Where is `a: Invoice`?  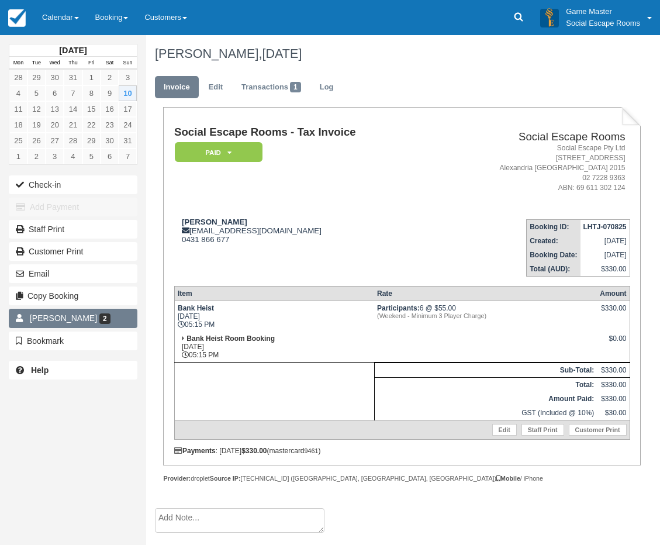
a: Invoice is located at coordinates (177, 87).